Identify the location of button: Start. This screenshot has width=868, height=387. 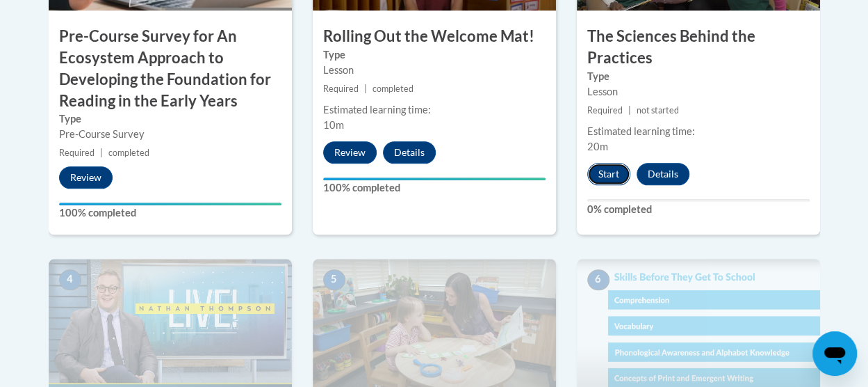
(608, 174).